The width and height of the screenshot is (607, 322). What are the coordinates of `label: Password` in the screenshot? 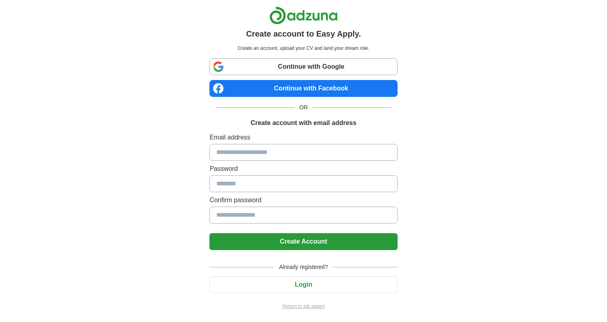 It's located at (303, 169).